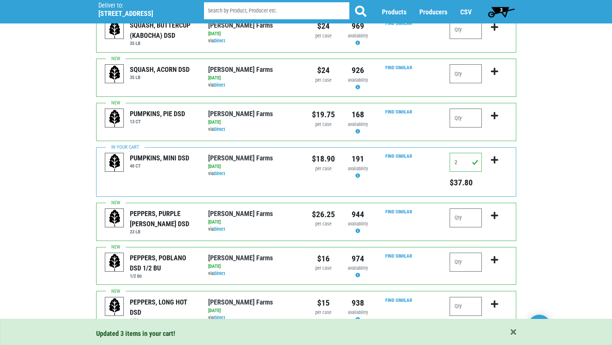  Describe the element at coordinates (358, 70) in the screenshot. I see `div: 926` at that location.